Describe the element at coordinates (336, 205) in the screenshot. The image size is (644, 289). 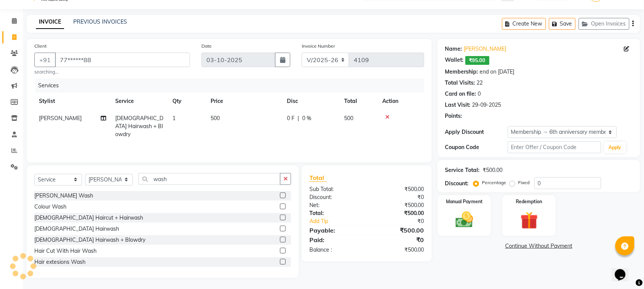
I see `div: Net:` at that location.